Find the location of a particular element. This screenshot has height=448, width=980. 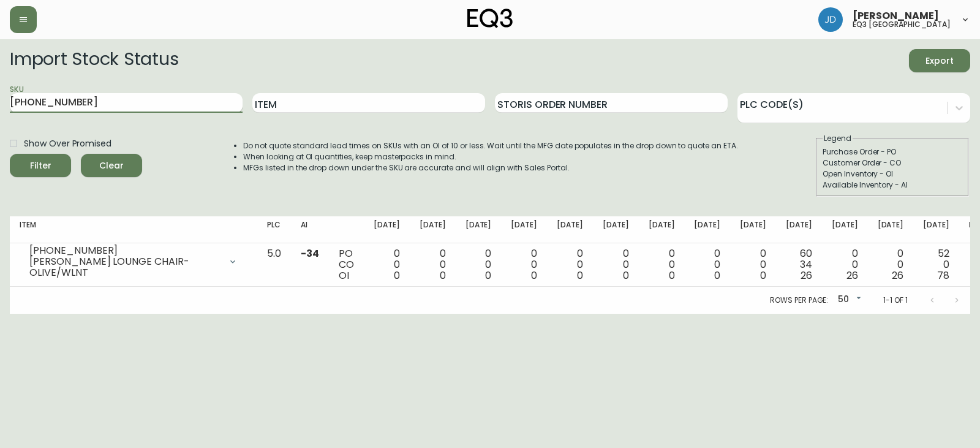

button: Export is located at coordinates (940, 60).